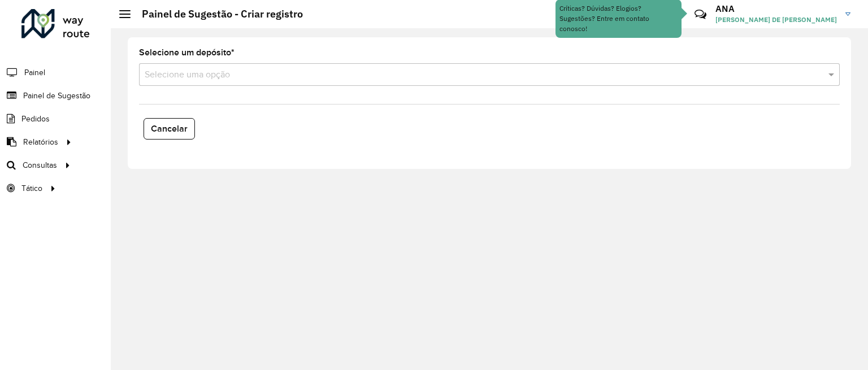 The image size is (868, 370). I want to click on span: Cancelar, so click(169, 128).